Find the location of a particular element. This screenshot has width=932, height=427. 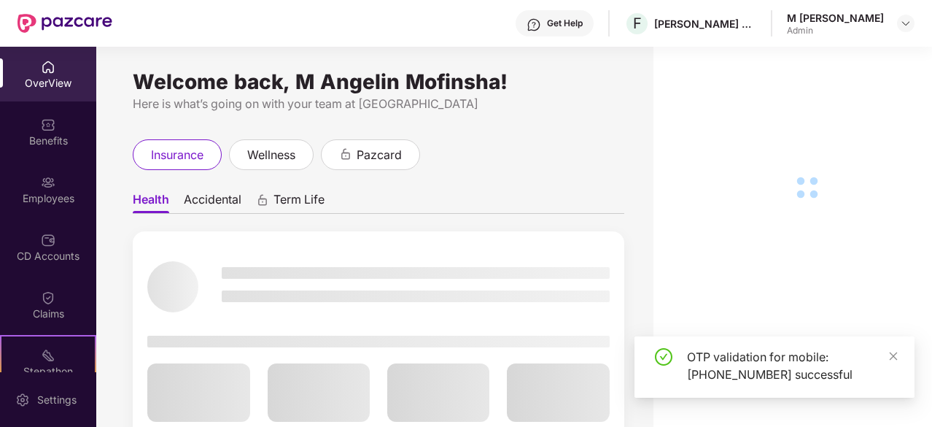

div: Admin is located at coordinates (835, 31).